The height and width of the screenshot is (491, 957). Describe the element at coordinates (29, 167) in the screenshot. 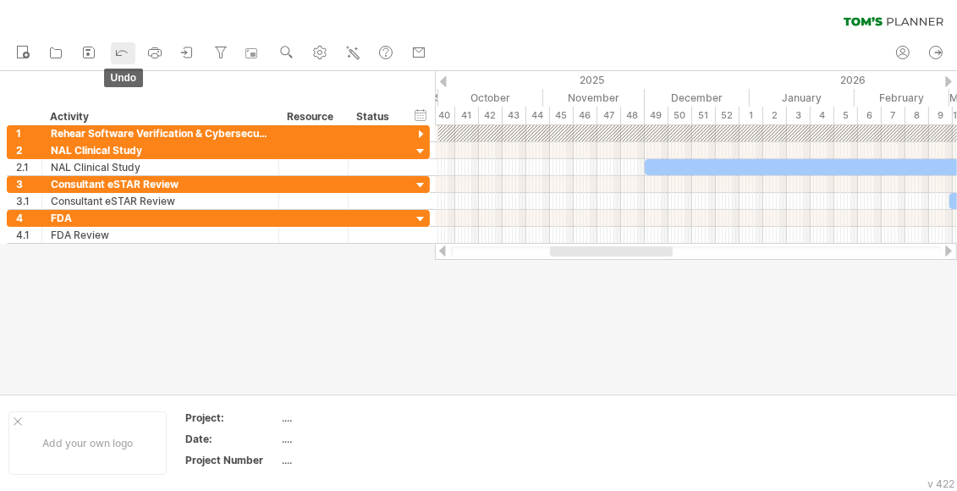

I see `div: 2.1` at that location.